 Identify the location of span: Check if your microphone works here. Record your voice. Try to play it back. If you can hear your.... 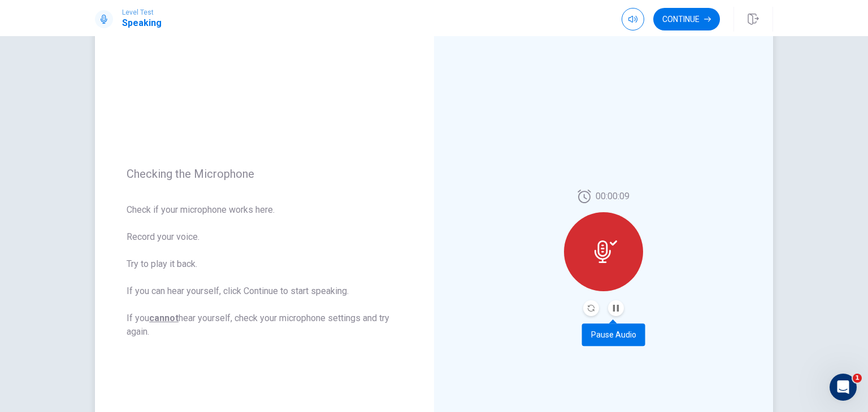
(265, 271).